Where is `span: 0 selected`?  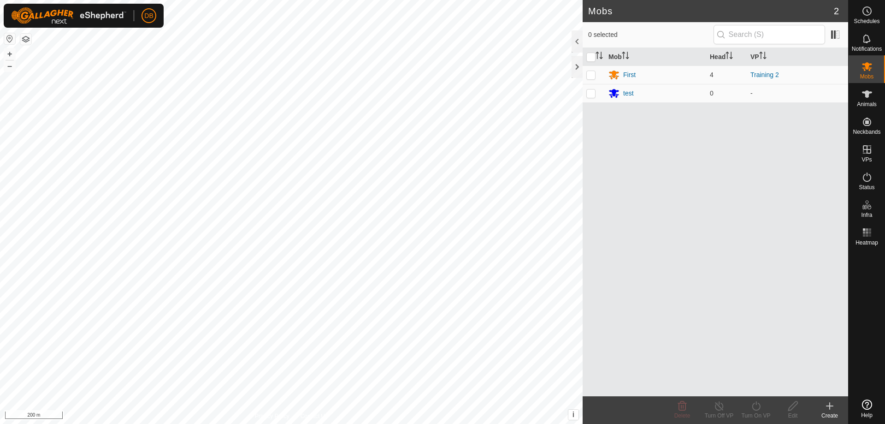 span: 0 selected is located at coordinates (651, 35).